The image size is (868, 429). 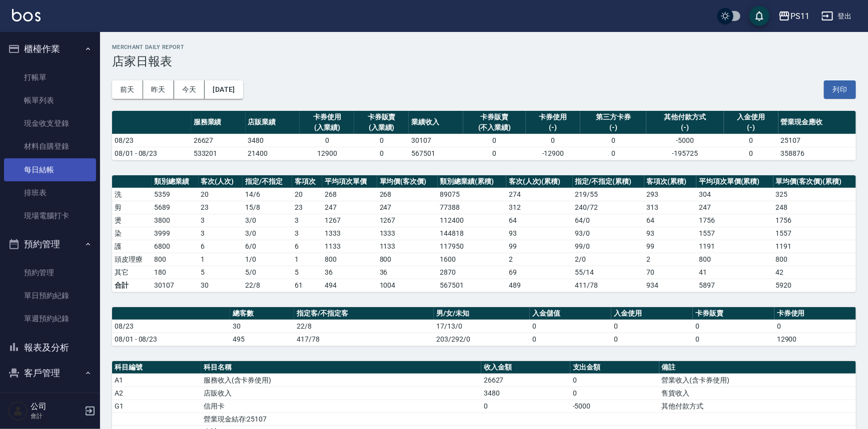 I want to click on td: 325, so click(x=814, y=194).